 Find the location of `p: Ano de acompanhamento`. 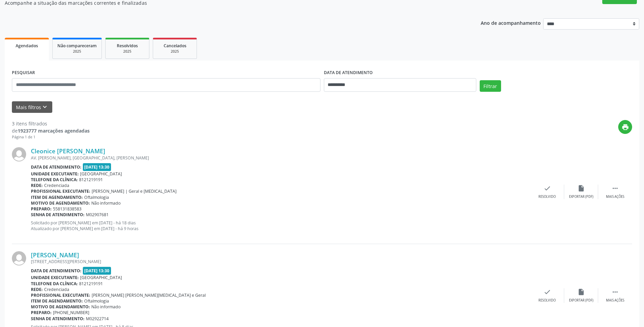

p: Ano de acompanhamento is located at coordinates (510, 22).